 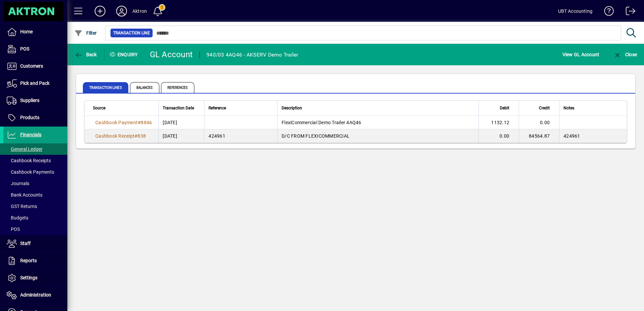 I want to click on div: Aktron, so click(x=139, y=11).